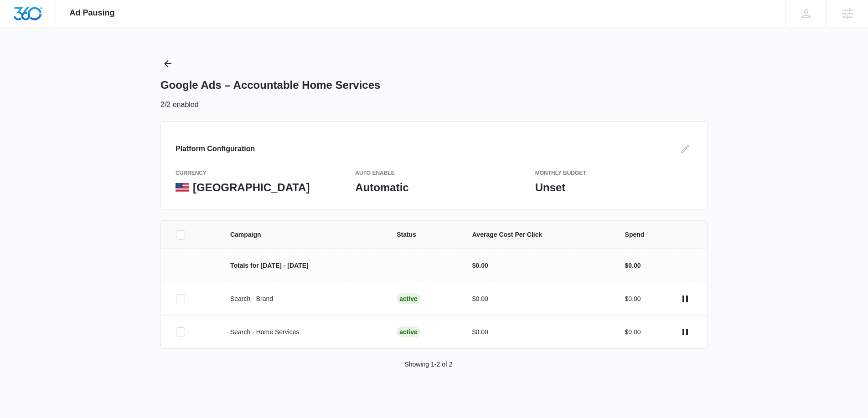 This screenshot has width=868, height=418. What do you see at coordinates (254, 173) in the screenshot?
I see `p: currency` at bounding box center [254, 173].